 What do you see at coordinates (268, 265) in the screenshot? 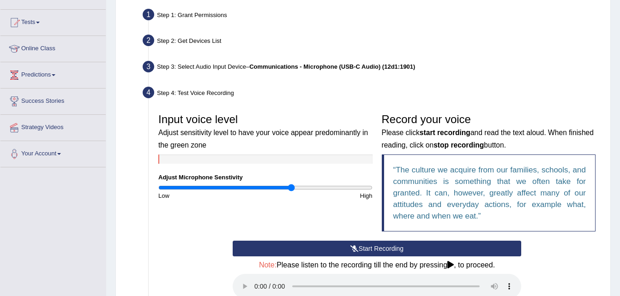
I see `span: Note:` at bounding box center [268, 265].